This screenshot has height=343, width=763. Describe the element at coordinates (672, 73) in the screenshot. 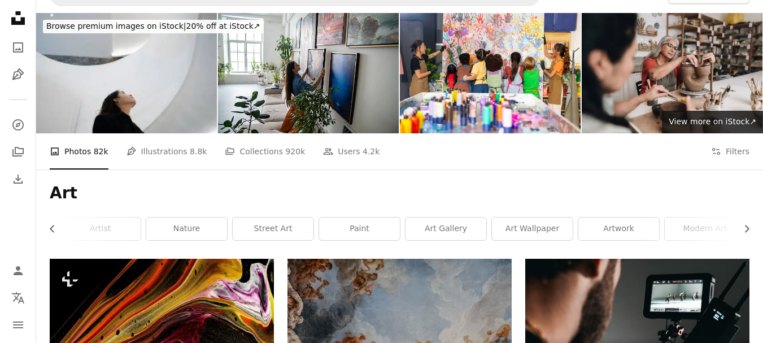

I see `img: Senior woman making a craft product on a ceramics workshop` at that location.